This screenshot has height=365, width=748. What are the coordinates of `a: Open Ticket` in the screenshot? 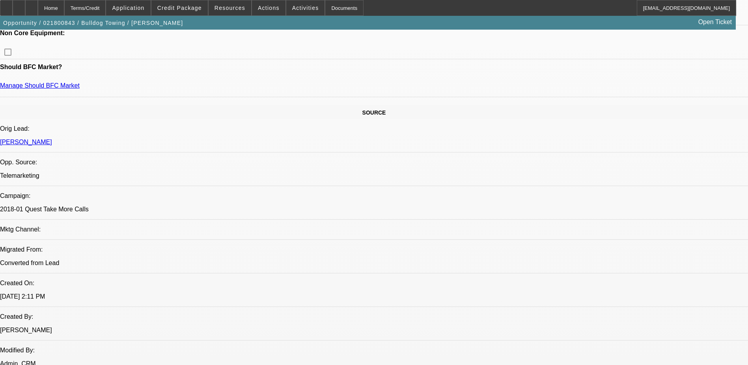 It's located at (715, 22).